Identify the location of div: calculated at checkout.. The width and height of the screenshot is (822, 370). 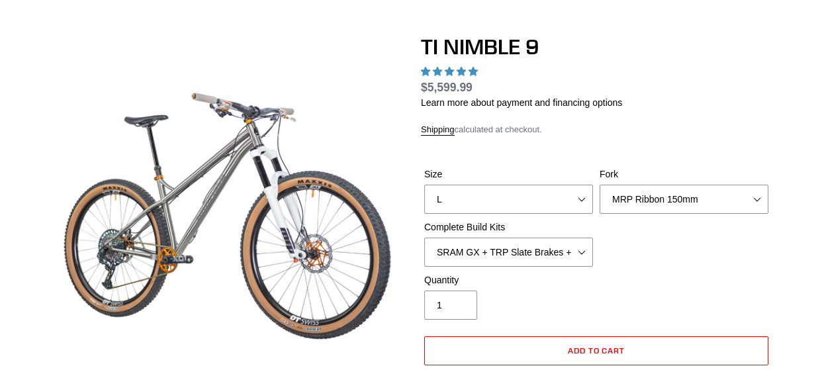
(596, 130).